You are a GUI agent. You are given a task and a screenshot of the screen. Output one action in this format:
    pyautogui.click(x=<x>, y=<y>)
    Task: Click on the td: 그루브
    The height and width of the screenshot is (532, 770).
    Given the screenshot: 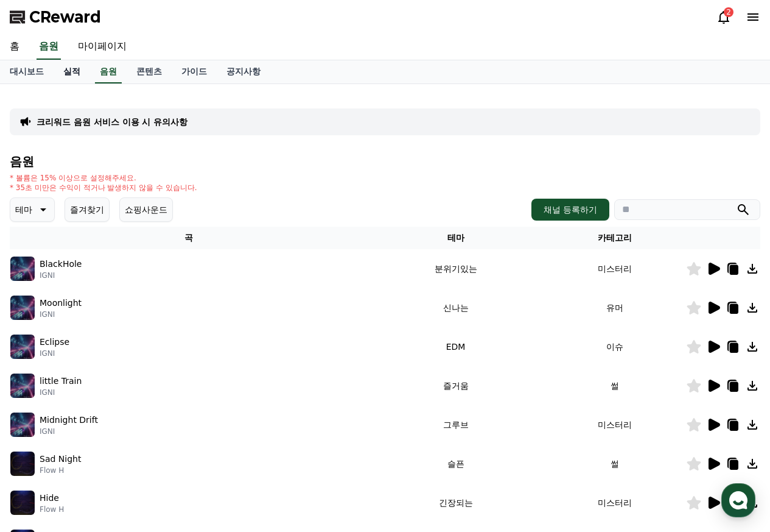 What is the action you would take?
    pyautogui.click(x=456, y=425)
    